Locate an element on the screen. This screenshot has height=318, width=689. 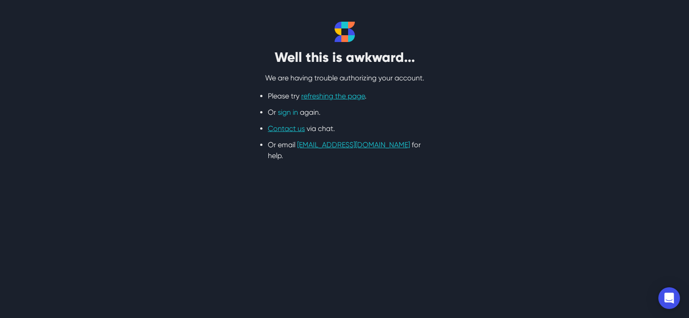
a: sign in is located at coordinates (288, 112).